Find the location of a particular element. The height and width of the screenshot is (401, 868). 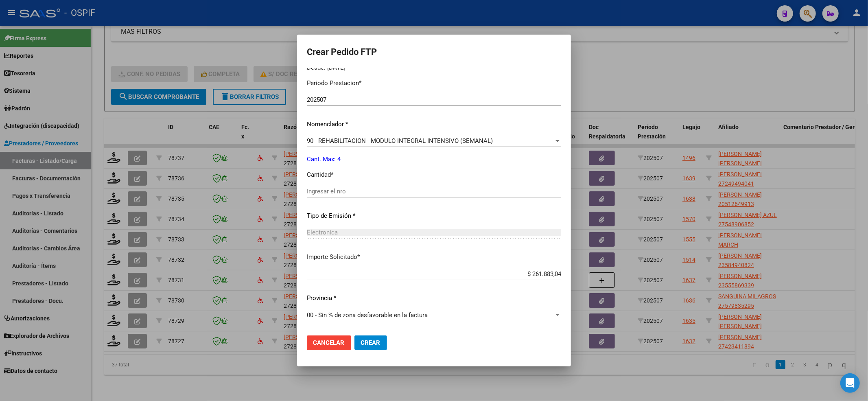

div: Open Intercom Messenger is located at coordinates (850, 383).